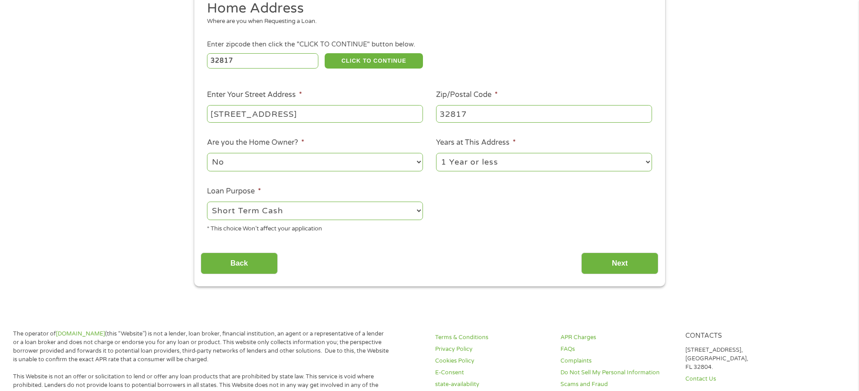 The height and width of the screenshot is (391, 859). What do you see at coordinates (429, 45) in the screenshot?
I see `div: Enter zipcode then click the "CLICK TO CONTINUE" button below.` at bounding box center [429, 45].